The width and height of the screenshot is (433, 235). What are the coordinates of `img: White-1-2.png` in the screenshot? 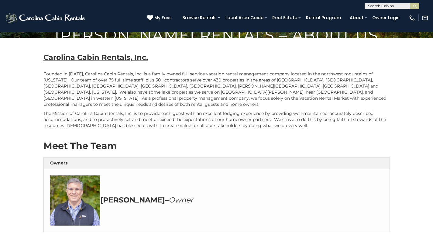 It's located at (46, 18).